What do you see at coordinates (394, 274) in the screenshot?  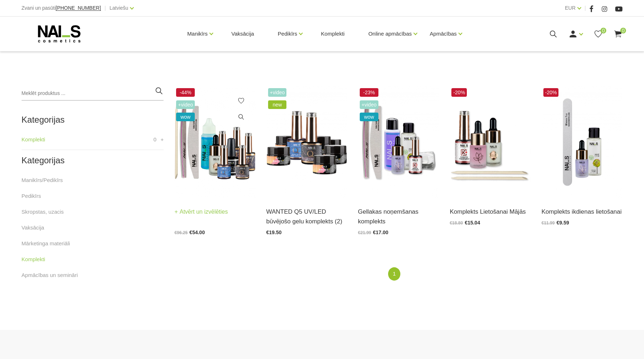 I see `a: 1` at bounding box center [394, 274].